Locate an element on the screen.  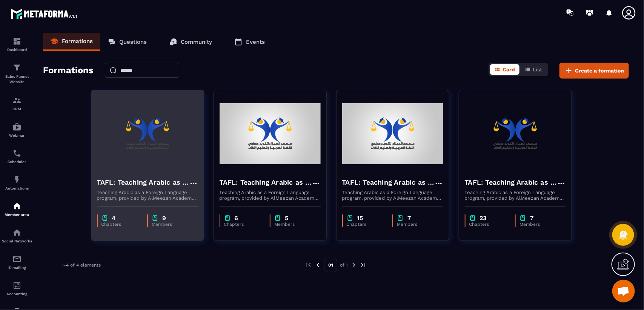
p: Formations is located at coordinates (77, 41).